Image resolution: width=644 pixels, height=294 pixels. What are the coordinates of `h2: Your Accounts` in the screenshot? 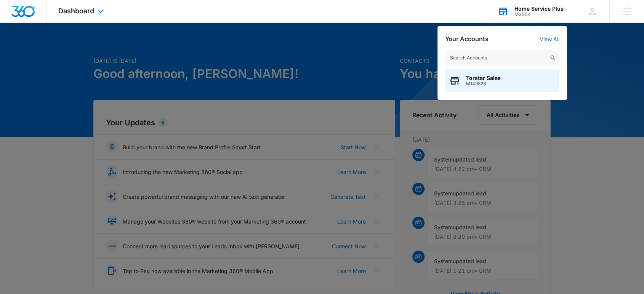 It's located at (467, 39).